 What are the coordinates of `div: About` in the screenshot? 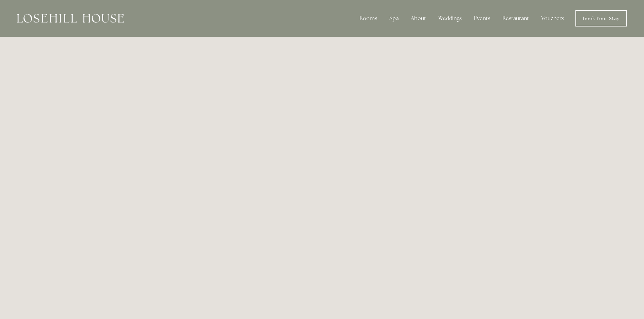 It's located at (419, 18).